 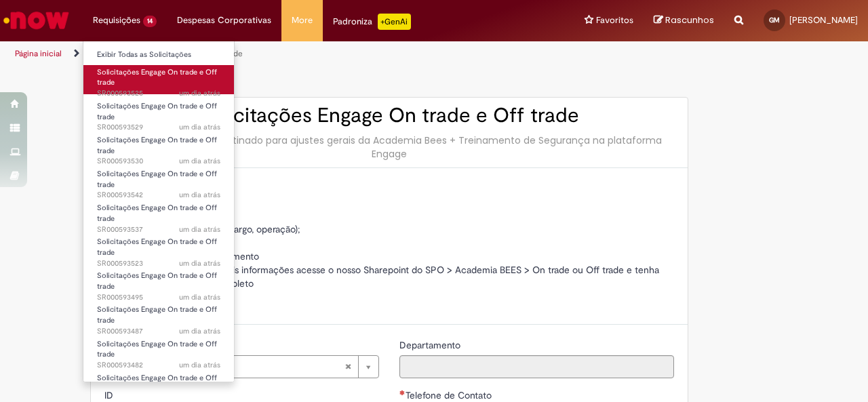 I want to click on span: SR000593537, so click(x=158, y=230).